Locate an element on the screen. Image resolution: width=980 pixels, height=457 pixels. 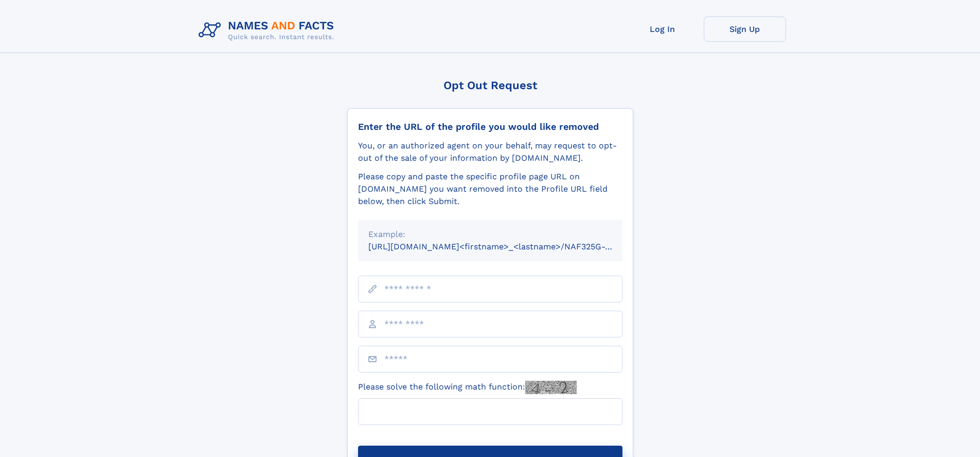
img: Logo Names and Facts is located at coordinates (268, 30).